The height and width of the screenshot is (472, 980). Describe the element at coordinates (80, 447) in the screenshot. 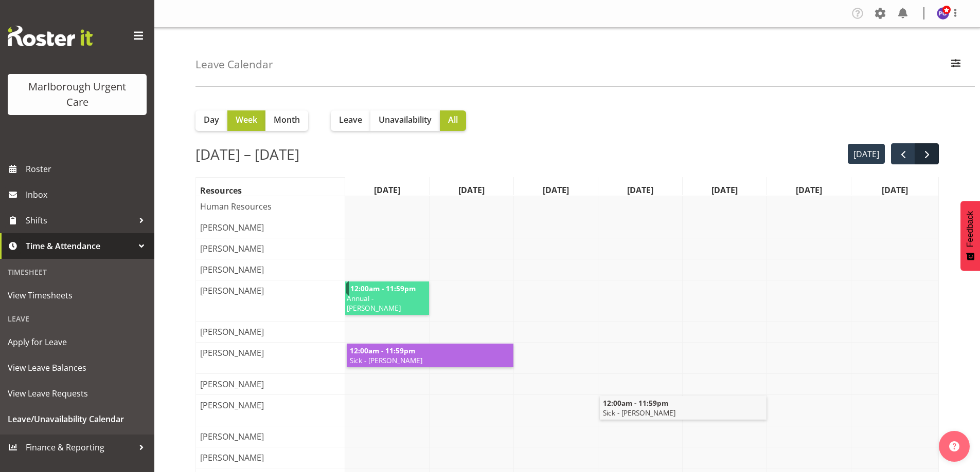

I see `span: Finance & Reporting` at that location.